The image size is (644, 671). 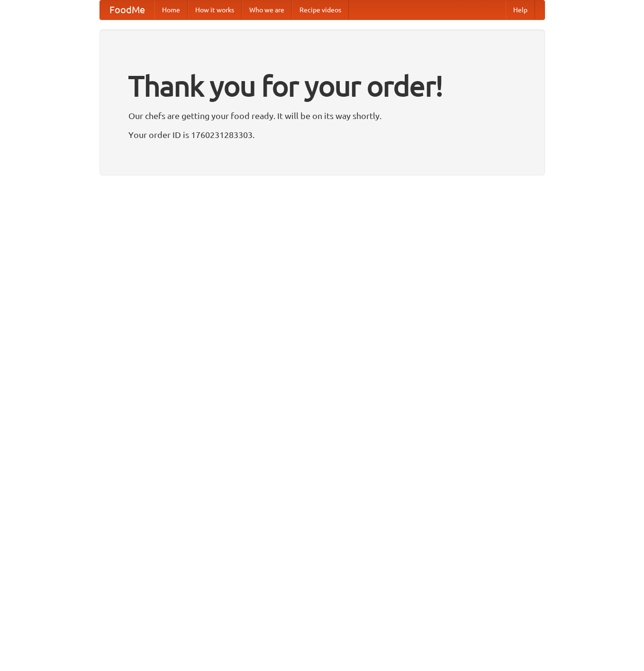 I want to click on p: Your order ID is 1760231283303., so click(x=322, y=134).